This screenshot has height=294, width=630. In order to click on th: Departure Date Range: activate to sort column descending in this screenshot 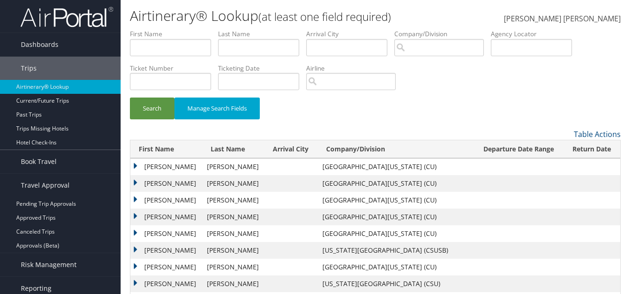, I will do `click(519, 149)`.